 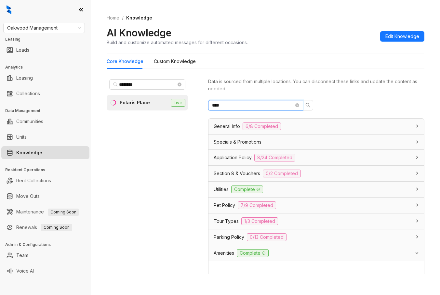 What do you see at coordinates (48, 111) in the screenshot?
I see `h3: Data Management` at bounding box center [48, 111].